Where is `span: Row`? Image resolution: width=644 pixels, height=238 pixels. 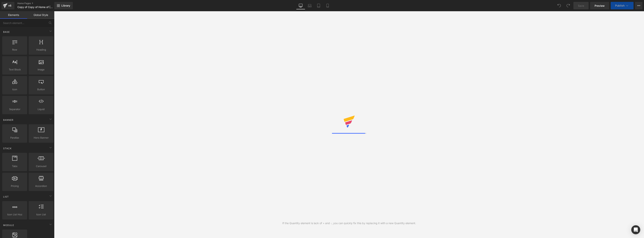
span: Row is located at coordinates (15, 50).